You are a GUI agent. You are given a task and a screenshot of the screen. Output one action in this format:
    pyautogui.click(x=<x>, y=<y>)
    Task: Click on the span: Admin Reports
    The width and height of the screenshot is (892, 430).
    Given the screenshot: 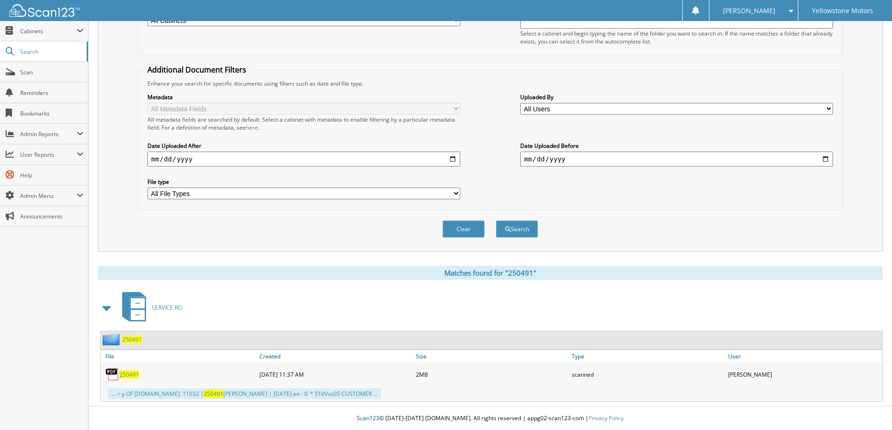 What is the action you would take?
    pyautogui.click(x=48, y=134)
    